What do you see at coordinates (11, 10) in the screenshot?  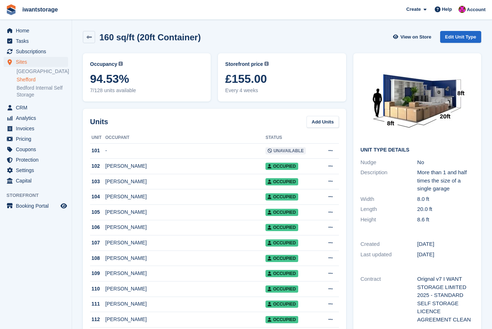 I see `img: stora-icon-8386f47178a22dfd0bd8f6a31ec36ba5ce8667c1dd55bd0f319d3a0aa187defe.svg` at bounding box center [11, 10].